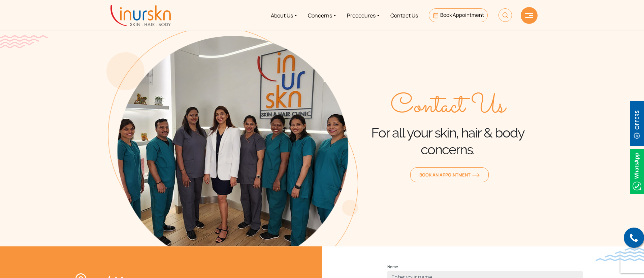 The height and width of the screenshot is (278, 644). I want to click on span: Book Appointment, so click(462, 15).